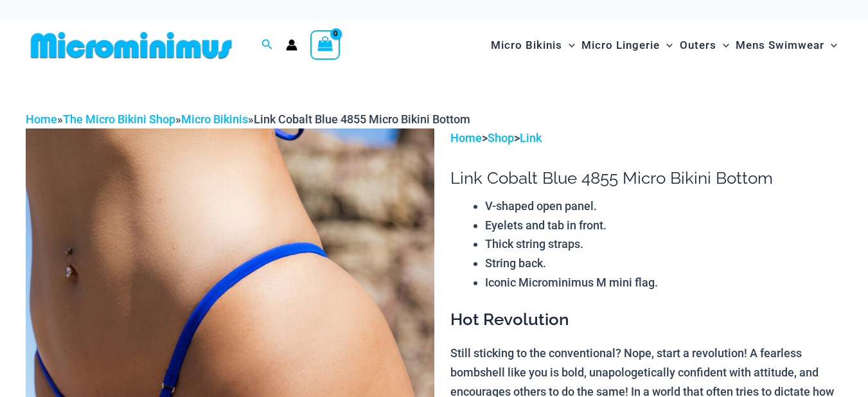 This screenshot has width=868, height=397. I want to click on span: Link Cobalt Blue 4855 Micro Bikini Bottom, so click(361, 119).